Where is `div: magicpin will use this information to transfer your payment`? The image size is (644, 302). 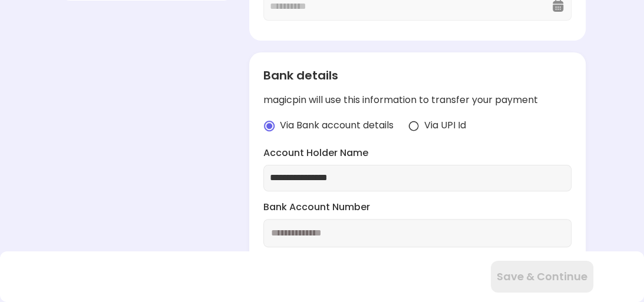 div: magicpin will use this information to transfer your payment is located at coordinates (417, 100).